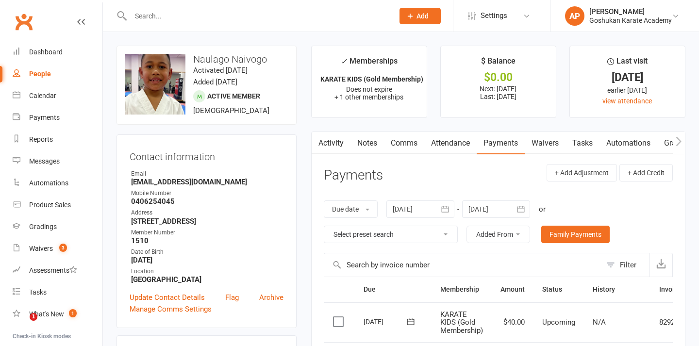  I want to click on div: Assessments, so click(53, 271).